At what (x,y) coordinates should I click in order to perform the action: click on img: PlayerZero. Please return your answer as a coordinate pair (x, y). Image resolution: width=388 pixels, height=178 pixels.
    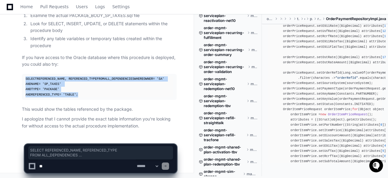
    Looking at the image, I should click on (12, 12).